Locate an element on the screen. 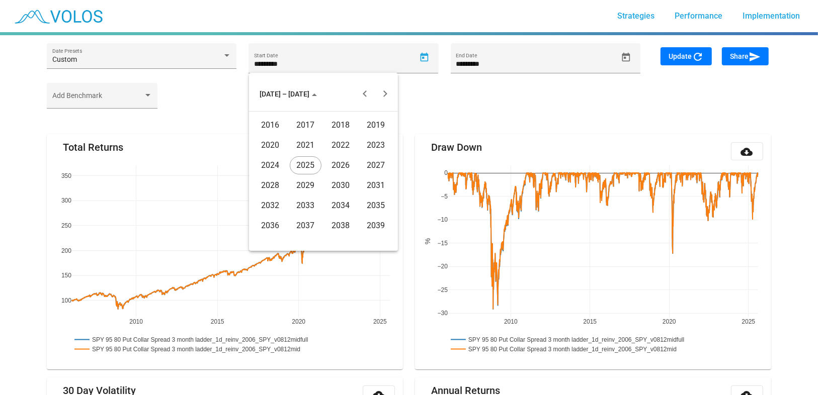 Image resolution: width=818 pixels, height=395 pixels. div: 2020 is located at coordinates (270, 145).